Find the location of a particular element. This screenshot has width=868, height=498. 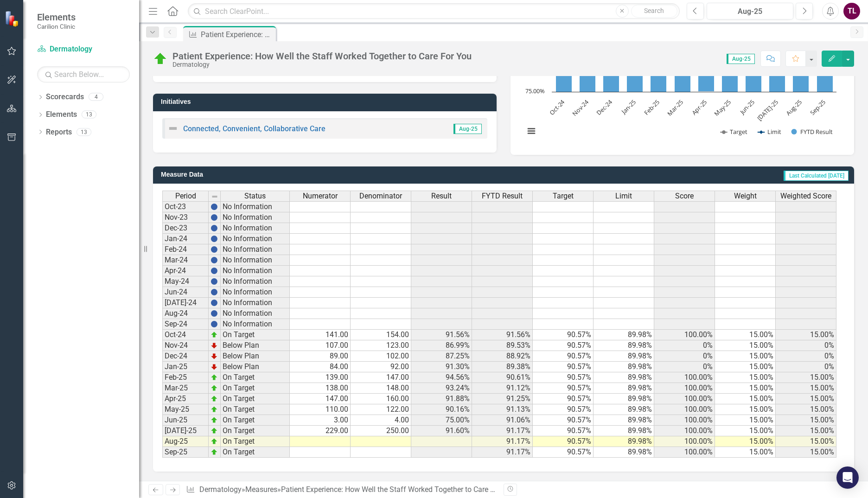

img: 8DAGhfEEPCf229AAAAAElFTkSuQmCC is located at coordinates (215, 197).